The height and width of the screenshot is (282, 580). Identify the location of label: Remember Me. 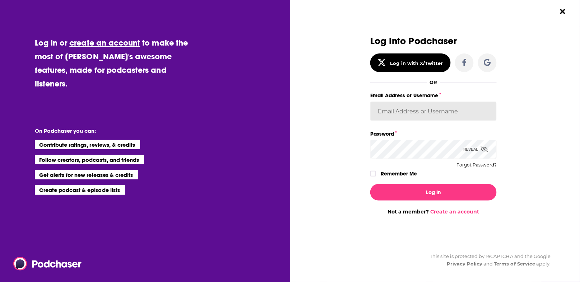
(398, 174).